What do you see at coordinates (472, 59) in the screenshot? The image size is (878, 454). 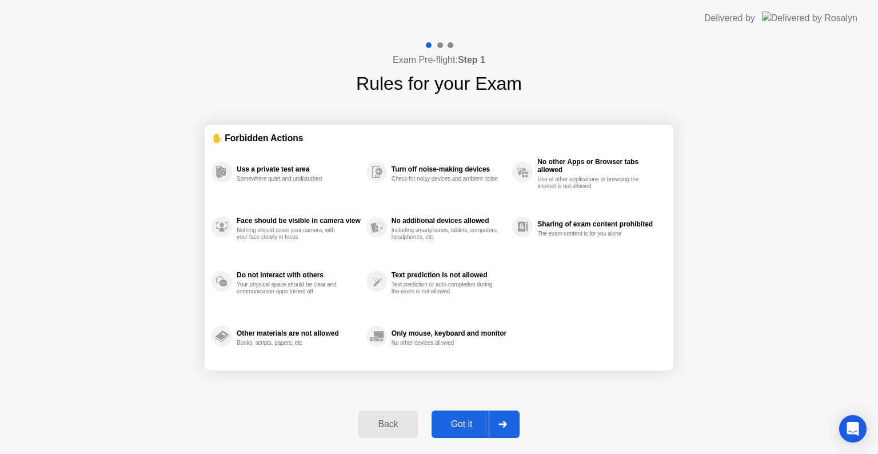 I see `b: Step 1` at bounding box center [472, 59].